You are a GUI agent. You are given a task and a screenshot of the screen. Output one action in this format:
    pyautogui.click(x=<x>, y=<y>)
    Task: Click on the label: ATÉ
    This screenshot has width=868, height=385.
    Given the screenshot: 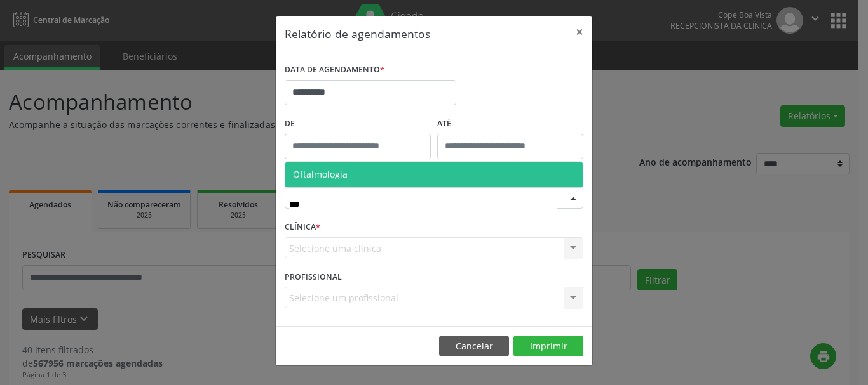 What is the action you would take?
    pyautogui.click(x=510, y=124)
    